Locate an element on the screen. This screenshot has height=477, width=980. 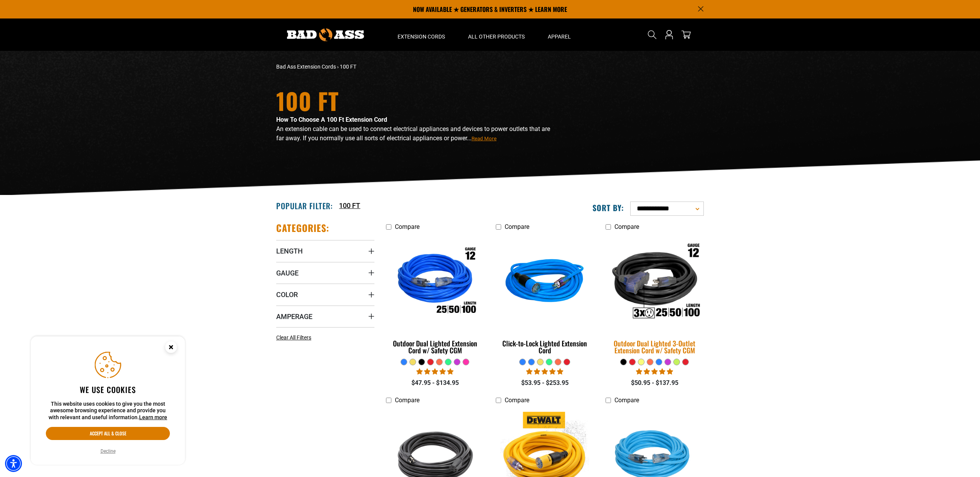
p: This website uses cookies to give you the most awesome browsing experience and provide you with r... is located at coordinates (108, 410).